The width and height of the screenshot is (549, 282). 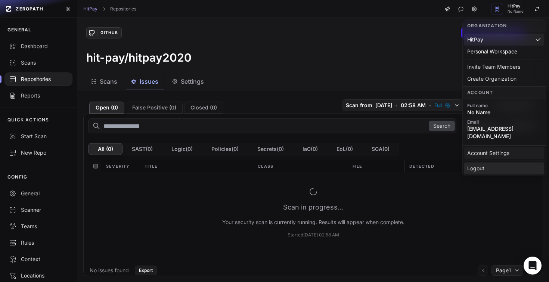 What do you see at coordinates (503, 270) in the screenshot?
I see `span: Page 1` at bounding box center [503, 270].